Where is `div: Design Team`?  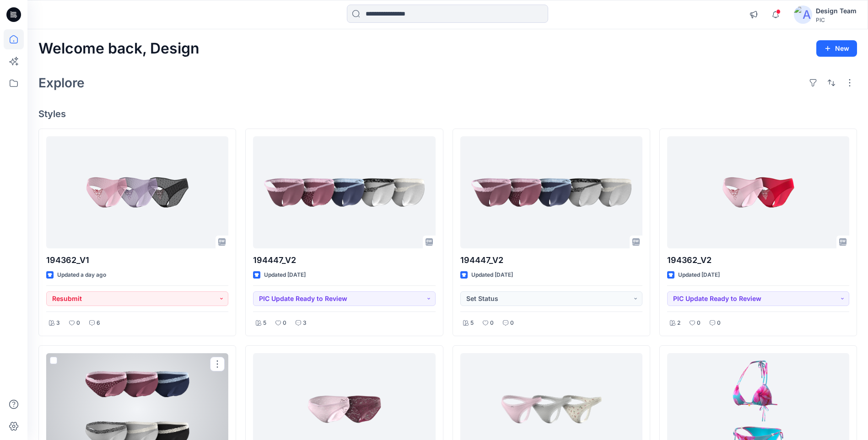
div: Design Team is located at coordinates (836, 11).